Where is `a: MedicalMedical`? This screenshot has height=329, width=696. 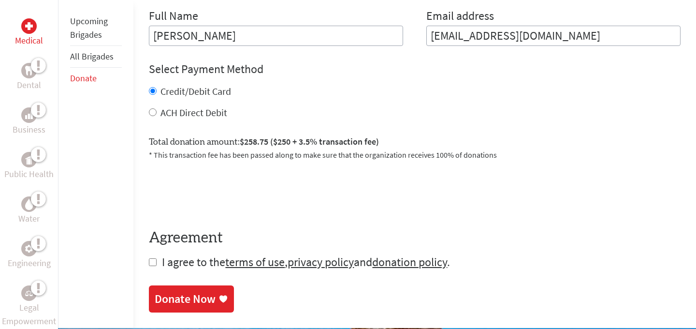 a: MedicalMedical is located at coordinates (29, 33).